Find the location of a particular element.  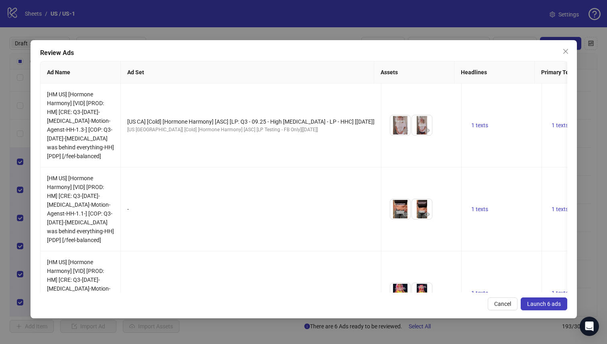

th: Assets is located at coordinates (414, 72).